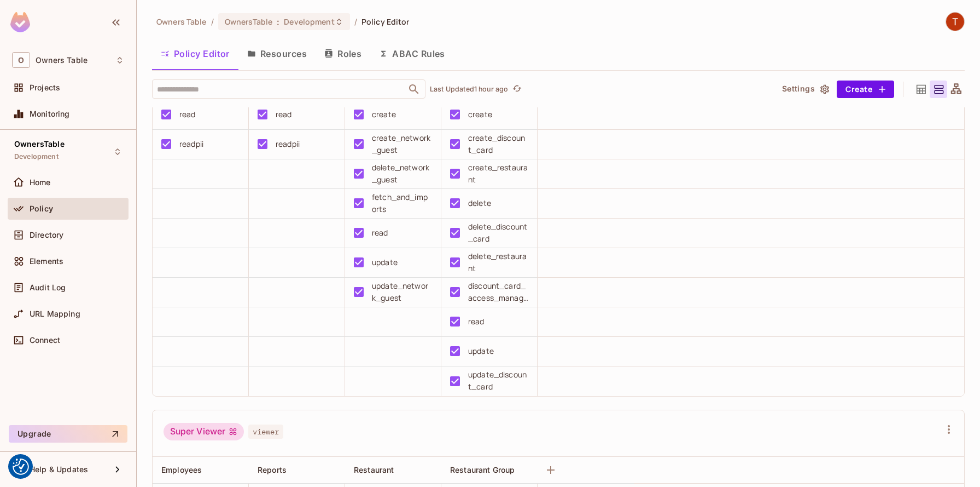 This screenshot has width=980, height=487. Describe the element at coordinates (517, 89) in the screenshot. I see `button: refresh` at that location.